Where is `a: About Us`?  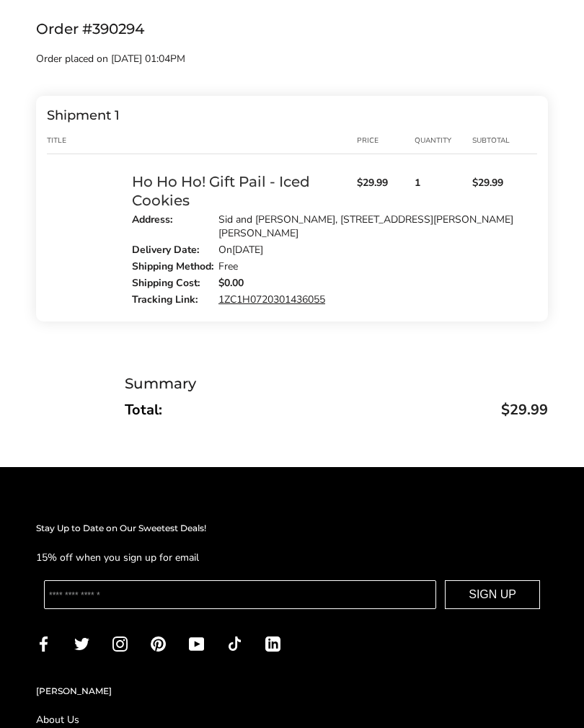 a: About Us is located at coordinates (292, 719).